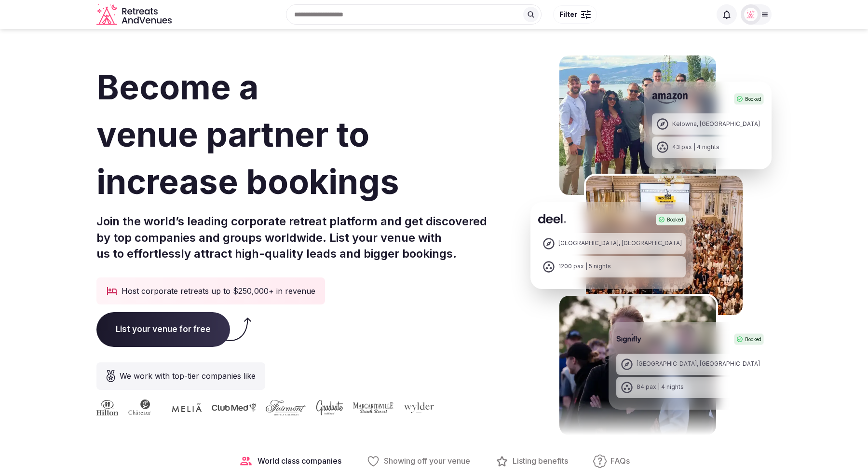 This screenshot has height=469, width=868. Describe the element at coordinates (575, 15) in the screenshot. I see `button: Filter` at that location.